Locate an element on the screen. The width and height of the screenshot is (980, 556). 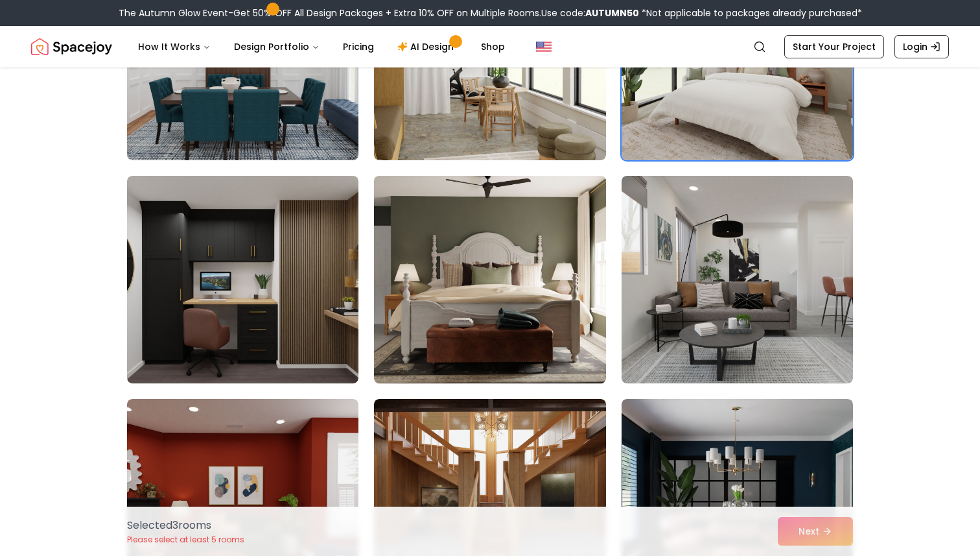
button: How It Works is located at coordinates (174, 47).